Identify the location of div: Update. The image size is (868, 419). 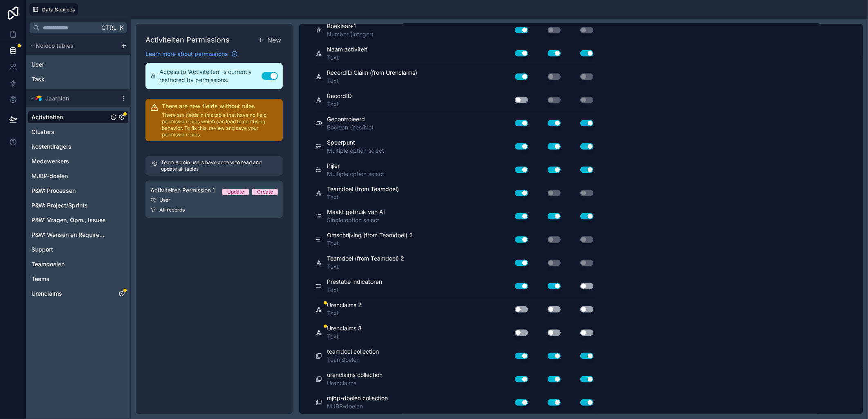
(235, 192).